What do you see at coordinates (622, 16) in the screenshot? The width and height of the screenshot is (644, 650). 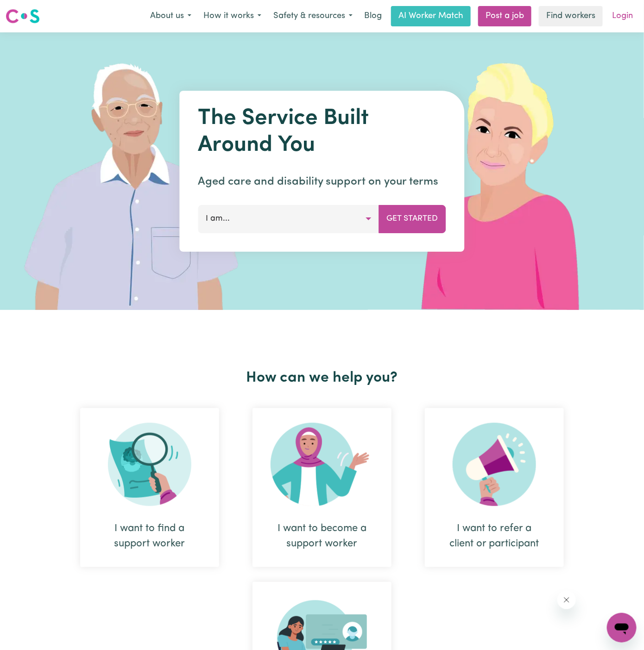 I see `a: Login` at bounding box center [622, 16].